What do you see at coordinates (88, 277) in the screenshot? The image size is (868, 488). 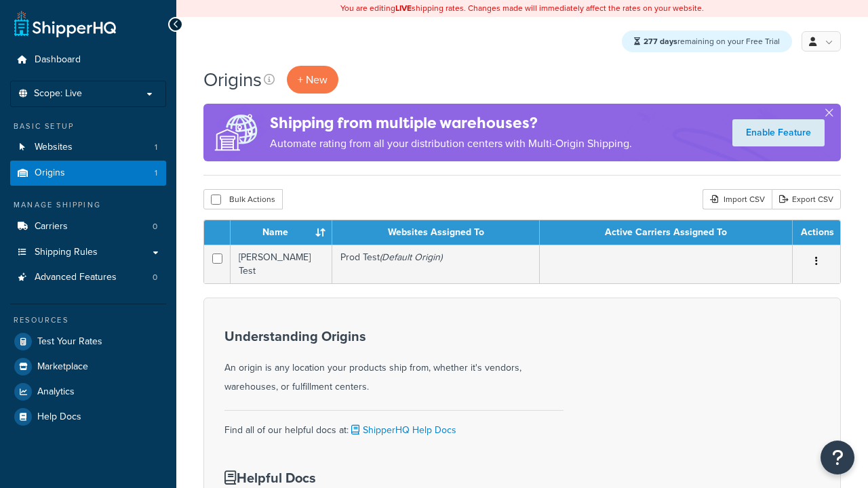 I see `li: Advanced Features` at bounding box center [88, 277].